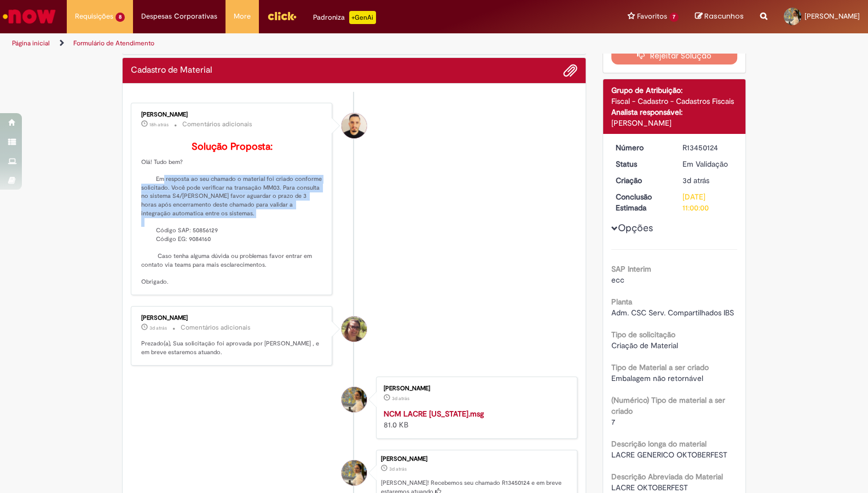 This screenshot has height=493, width=868. I want to click on span: Adm. CSC Serv. Compartilhados IBS, so click(672, 313).